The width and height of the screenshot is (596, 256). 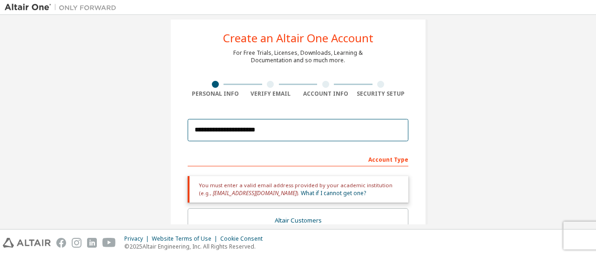 I want to click on div: Cookie Consent, so click(x=244, y=239).